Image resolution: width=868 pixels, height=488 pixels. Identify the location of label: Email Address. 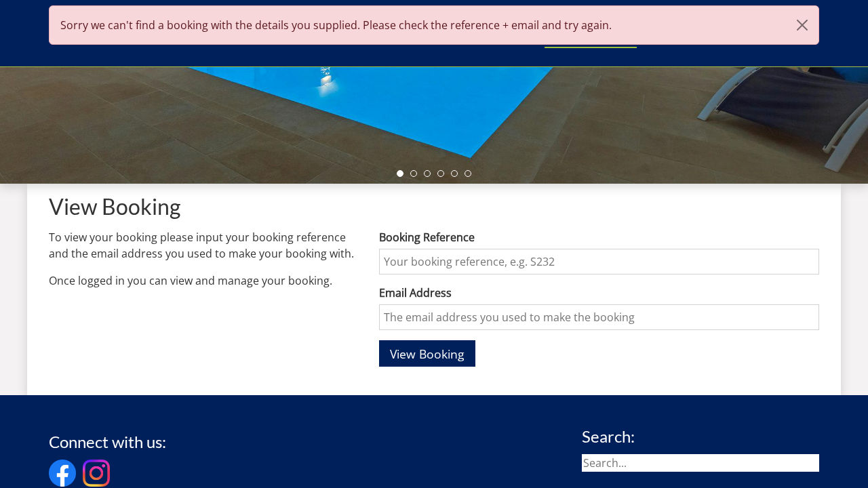
(599, 293).